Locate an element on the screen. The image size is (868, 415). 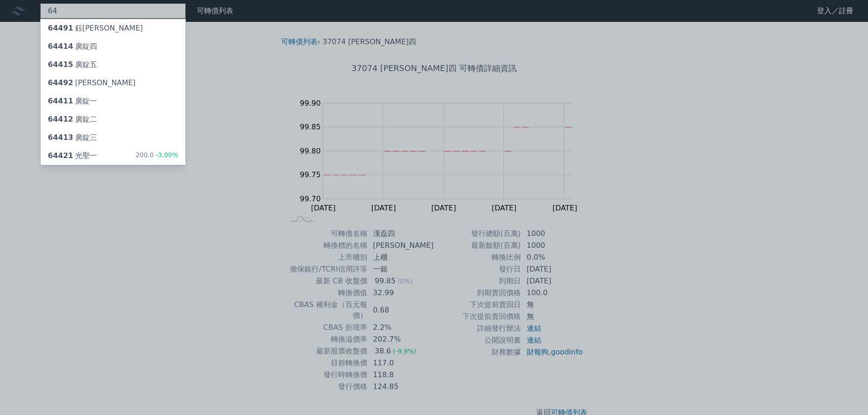
a: 64412廣錠二 is located at coordinates (113, 120).